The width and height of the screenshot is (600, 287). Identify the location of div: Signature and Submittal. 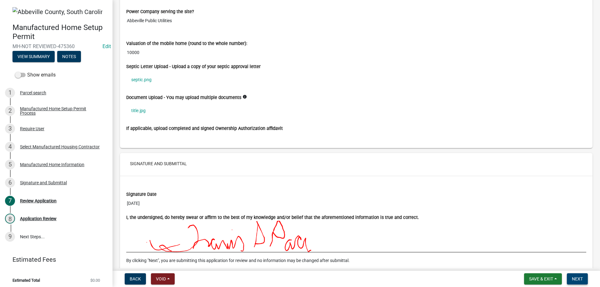
(43, 183).